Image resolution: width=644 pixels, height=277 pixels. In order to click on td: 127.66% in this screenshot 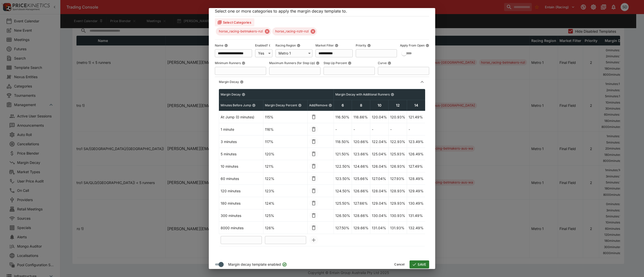, I will do `click(361, 203)`.